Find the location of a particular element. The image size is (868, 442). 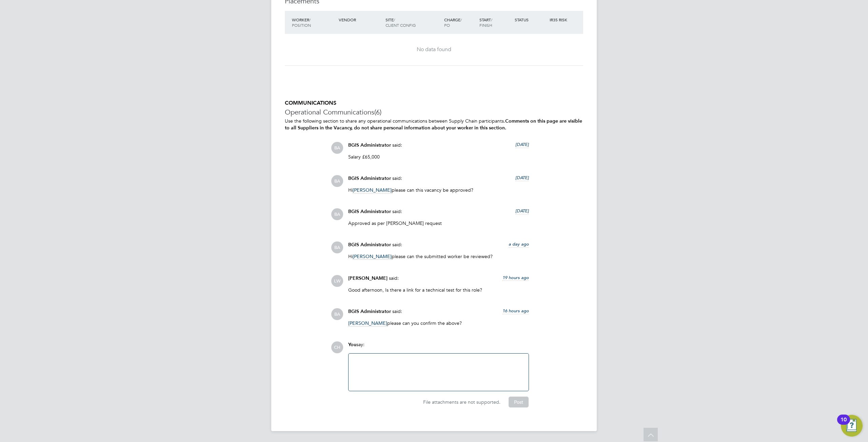

div: say: is located at coordinates (438, 347).